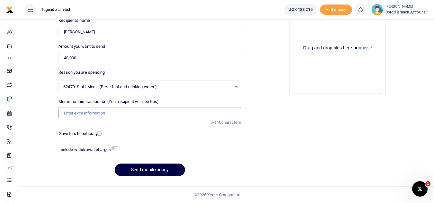 Image resolution: width=434 pixels, height=203 pixels. Describe the element at coordinates (147, 87) in the screenshot. I see `span: 62470: Staff Meals (Breakfast and drinking water )` at that location.